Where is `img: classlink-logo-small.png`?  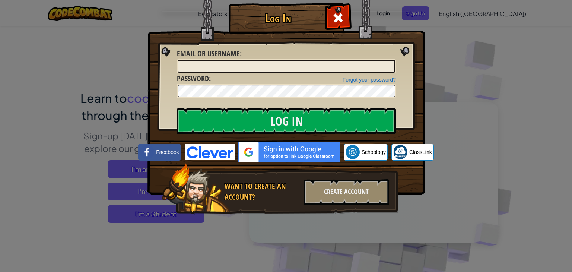
img: classlink-logo-small.png is located at coordinates (401, 152).